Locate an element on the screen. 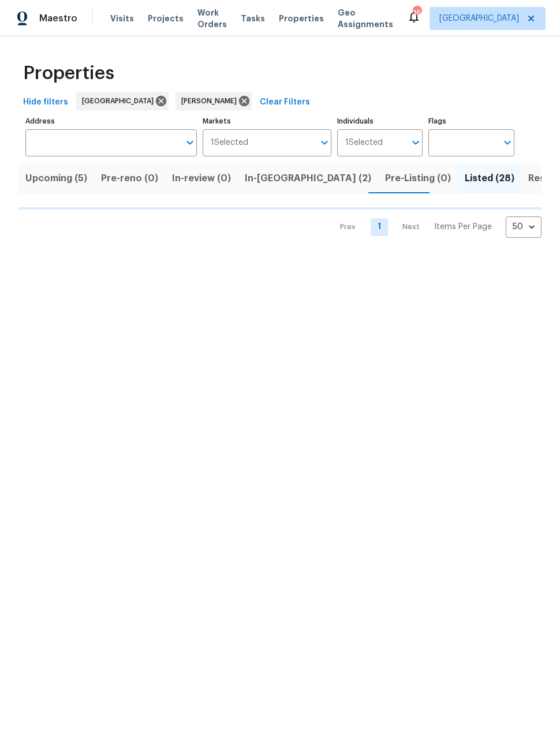  label: Address is located at coordinates (111, 121).